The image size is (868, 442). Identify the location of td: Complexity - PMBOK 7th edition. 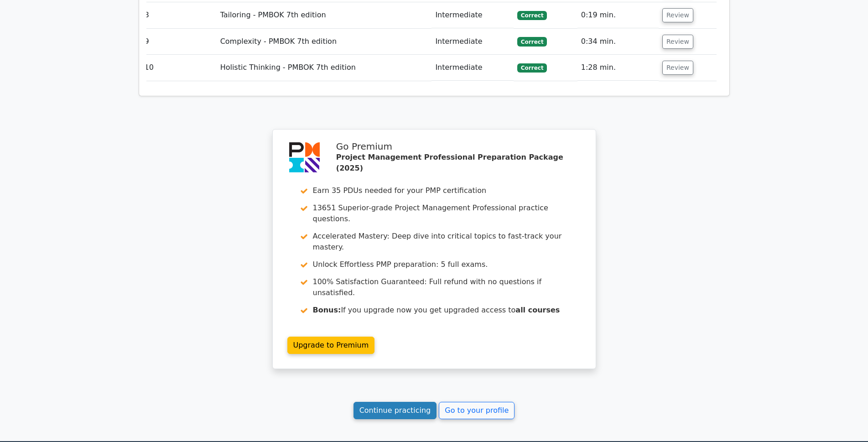
(325, 42).